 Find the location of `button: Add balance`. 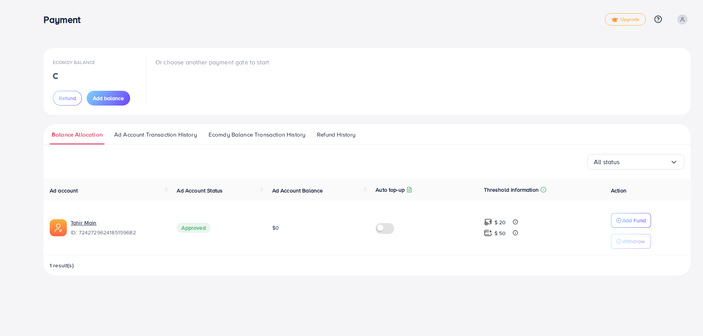

button: Add balance is located at coordinates (108, 98).